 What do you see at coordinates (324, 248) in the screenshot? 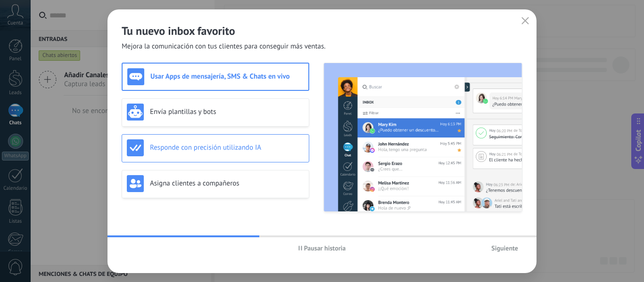
I see `span: Pausar historia` at bounding box center [324, 248].